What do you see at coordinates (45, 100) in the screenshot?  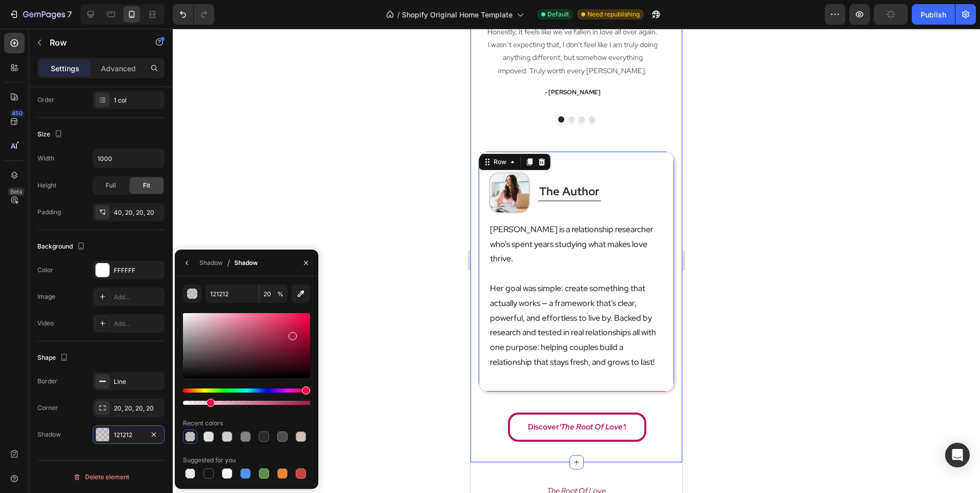 I see `div: Order` at bounding box center [45, 100].